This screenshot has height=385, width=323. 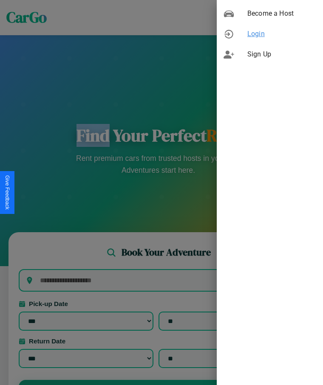 I want to click on div: Sign Up, so click(x=270, y=54).